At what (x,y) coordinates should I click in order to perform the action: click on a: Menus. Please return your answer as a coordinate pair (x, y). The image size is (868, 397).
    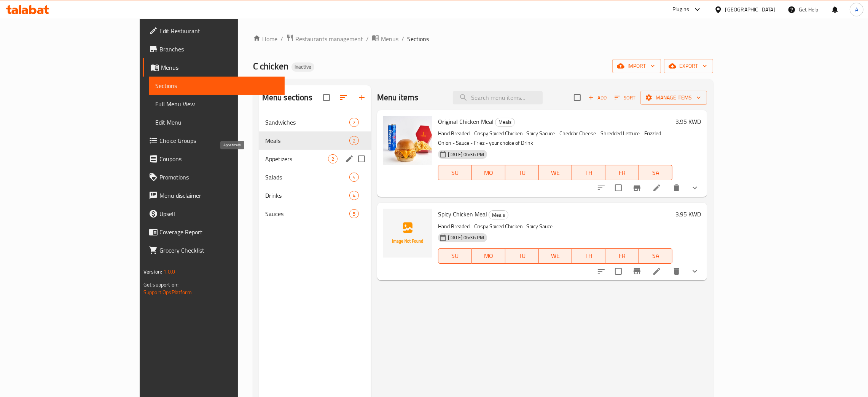
    Looking at the image, I should click on (385, 39).